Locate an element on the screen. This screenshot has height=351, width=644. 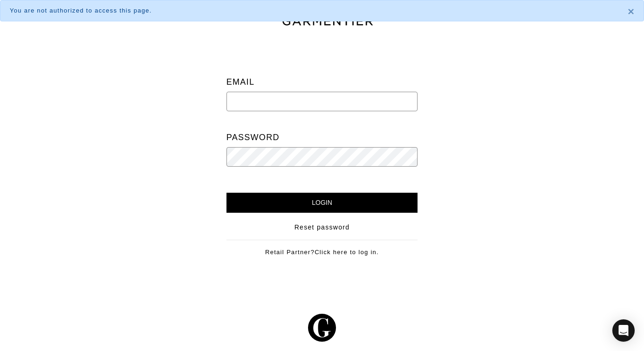
div: Retail Partner? is located at coordinates (322, 248).